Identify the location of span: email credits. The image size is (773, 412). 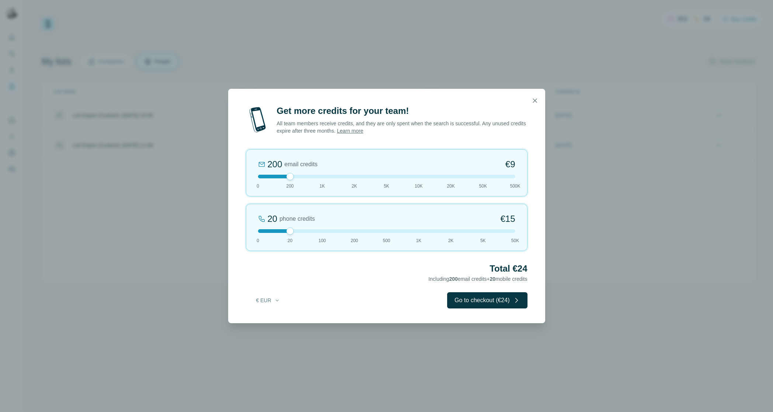
(301, 164).